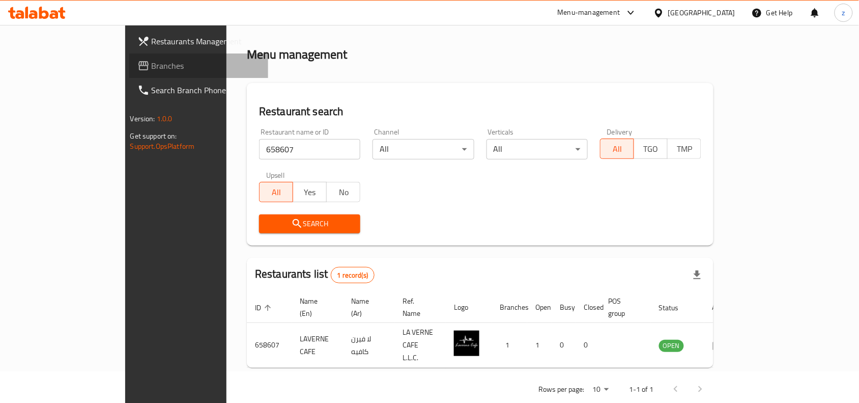 This screenshot has height=403, width=859. What do you see at coordinates (601, 389) in the screenshot?
I see `div: Rows per page:` at bounding box center [601, 389].